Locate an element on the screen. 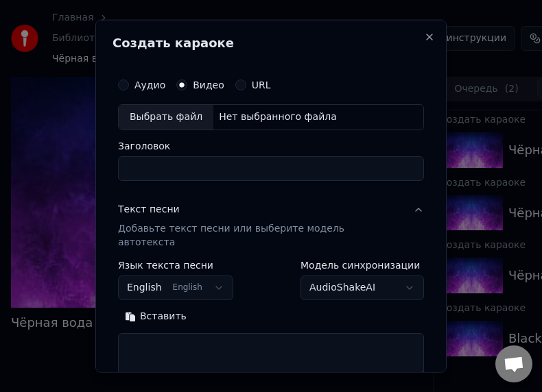 The width and height of the screenshot is (542, 392). div: Выбрать файл is located at coordinates (166, 117).